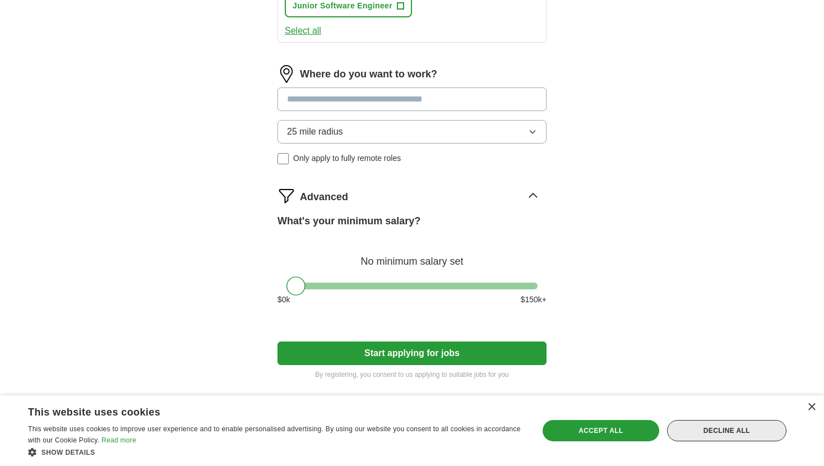 This screenshot has height=466, width=824. I want to click on div: Decline all, so click(727, 431).